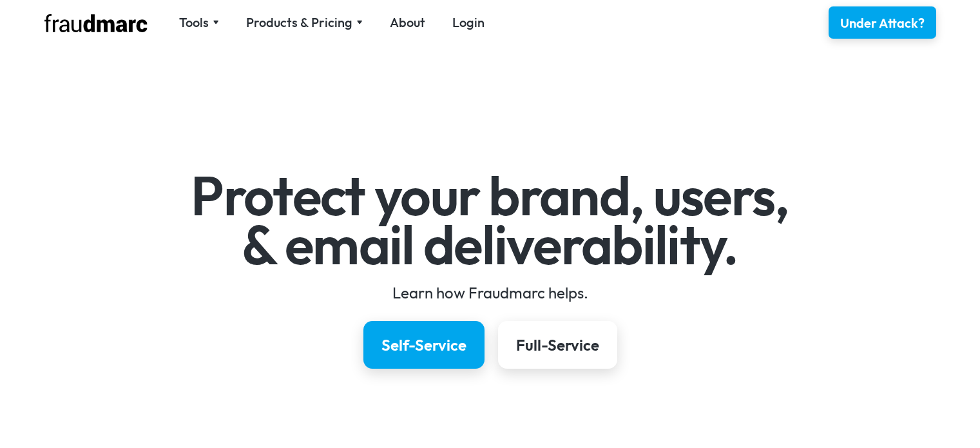 This screenshot has height=448, width=980. Describe the element at coordinates (557, 345) in the screenshot. I see `a: Full-Service` at that location.